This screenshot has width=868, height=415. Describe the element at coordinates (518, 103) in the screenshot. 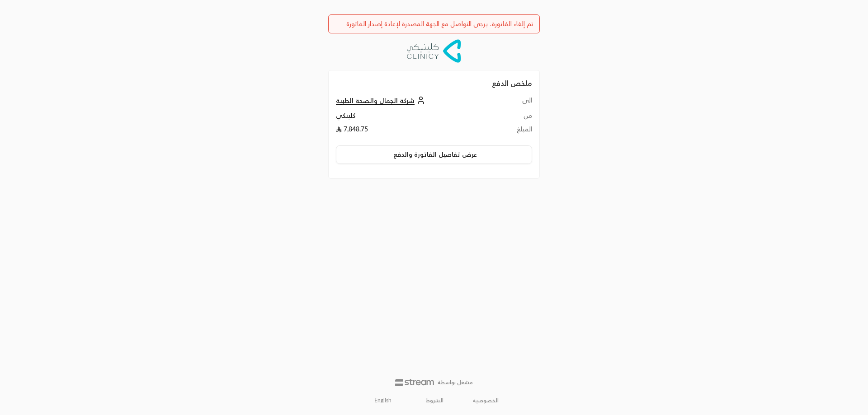

I see `td: الى` at that location.